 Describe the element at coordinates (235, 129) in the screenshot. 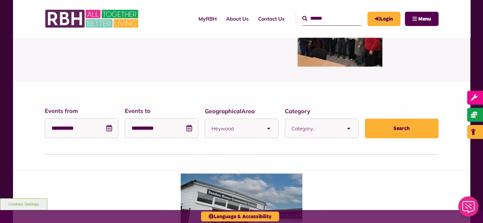

I see `span: Heywood` at that location.